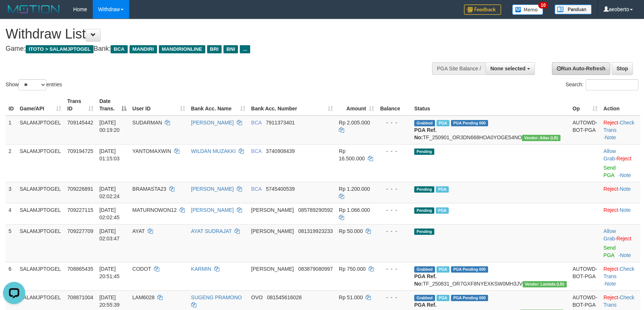 The image size is (644, 310). Describe the element at coordinates (80, 210) in the screenshot. I see `span: 709227115` at that location.